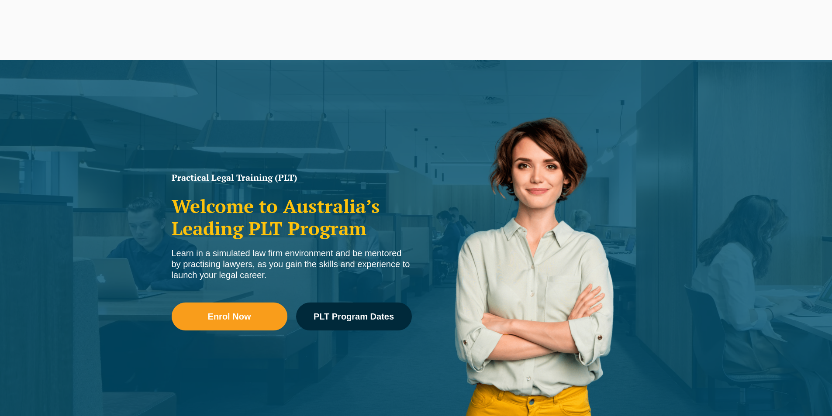  What do you see at coordinates (292, 217) in the screenshot?
I see `h2: Welcome to Australia’s Leading PLT Program` at bounding box center [292, 217].